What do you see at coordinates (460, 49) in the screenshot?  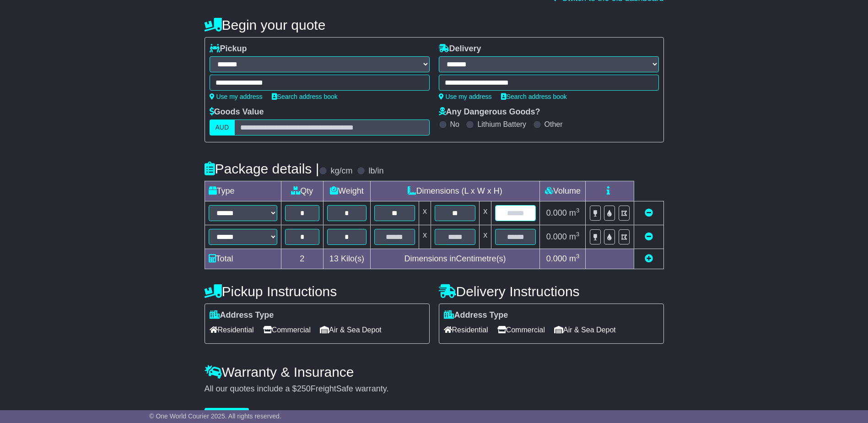 I see `label: Delivery` at bounding box center [460, 49].